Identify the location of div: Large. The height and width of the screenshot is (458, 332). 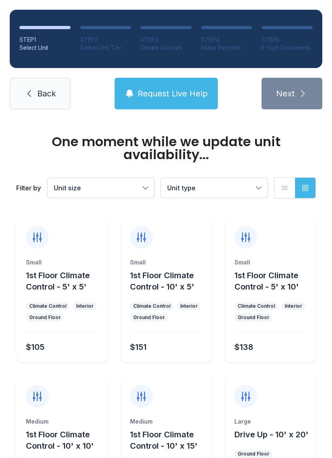
(270, 421).